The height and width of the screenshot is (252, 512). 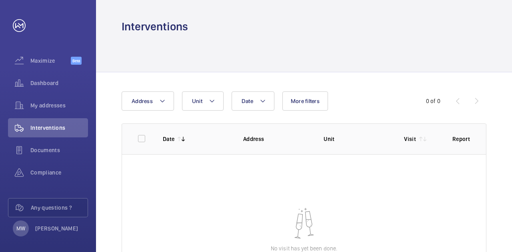 What do you see at coordinates (357, 139) in the screenshot?
I see `p: Unit` at bounding box center [357, 139].